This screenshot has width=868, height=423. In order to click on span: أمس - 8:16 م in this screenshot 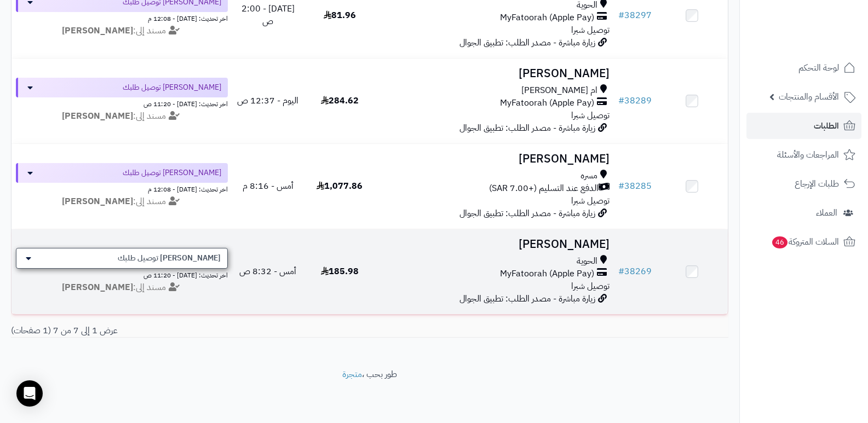, I will do `click(268, 186)`.